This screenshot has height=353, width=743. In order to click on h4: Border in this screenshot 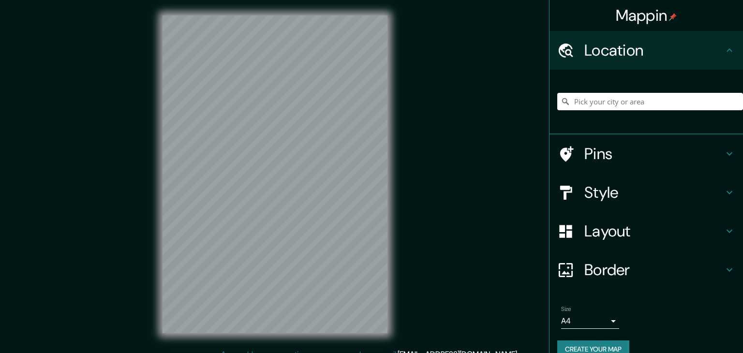, I will do `click(654, 270)`.